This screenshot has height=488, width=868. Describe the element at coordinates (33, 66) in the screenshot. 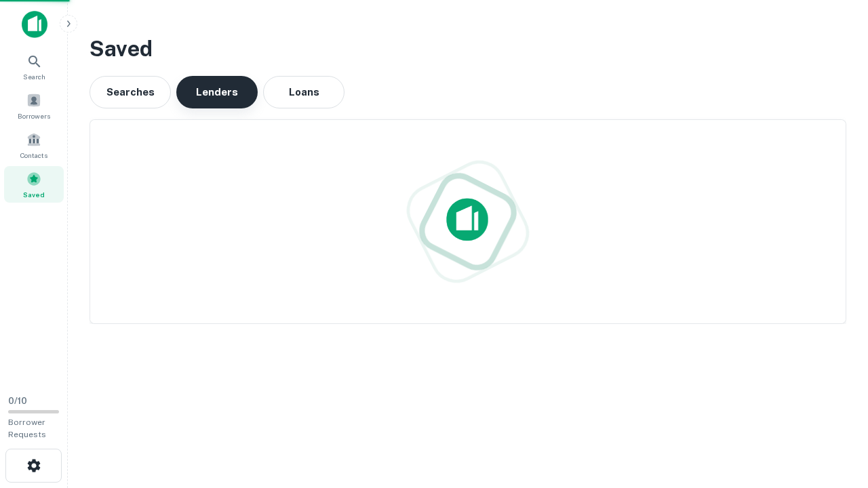

I see `a: Search` at that location.